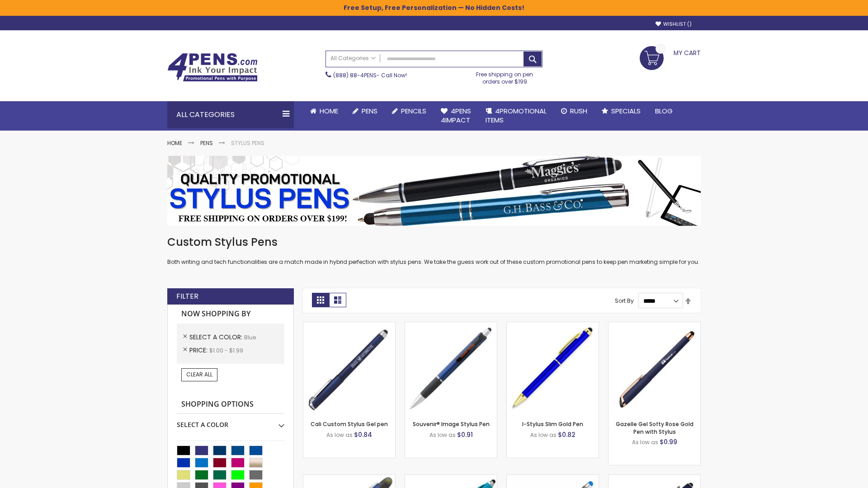  Describe the element at coordinates (451, 424) in the screenshot. I see `a: Souvenir® Image Stylus Pen` at that location.